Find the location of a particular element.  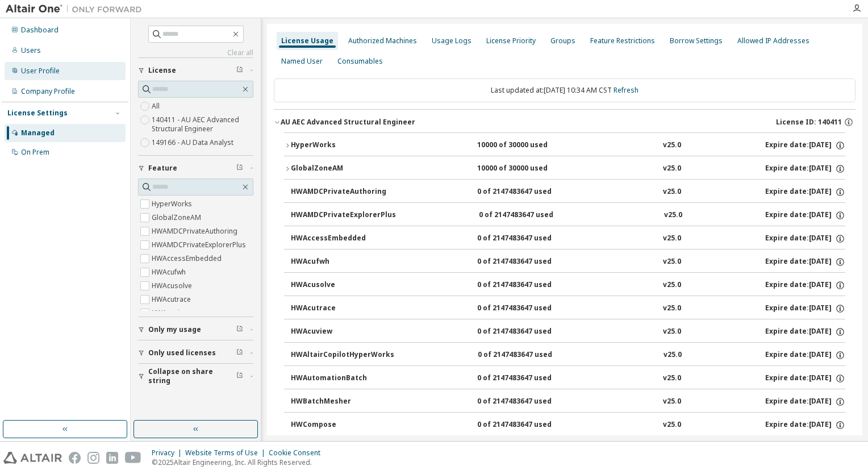

span: Collapse on share string is located at coordinates (192, 376).